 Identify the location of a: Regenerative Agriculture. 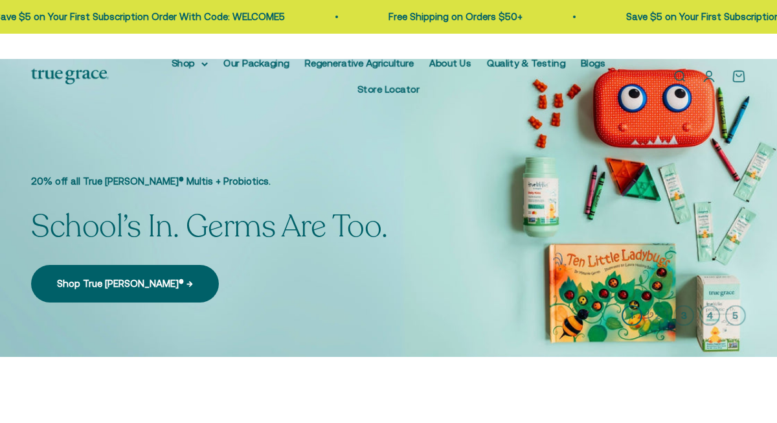
(359, 63).